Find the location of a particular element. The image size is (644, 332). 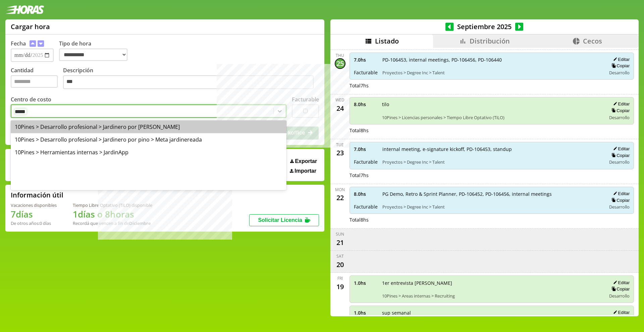

span: internal meeting, e-signature kickoff, PD-106453, standup is located at coordinates (492, 149).